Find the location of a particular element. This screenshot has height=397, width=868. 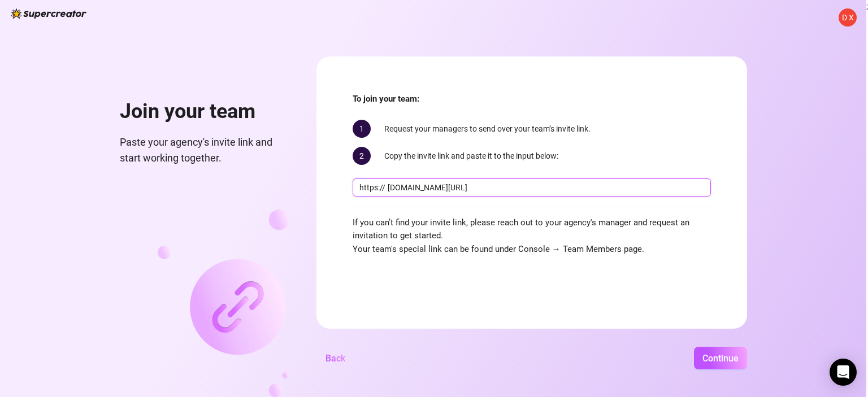

div: Copy the invite link and paste it to the input below: is located at coordinates (532, 156).